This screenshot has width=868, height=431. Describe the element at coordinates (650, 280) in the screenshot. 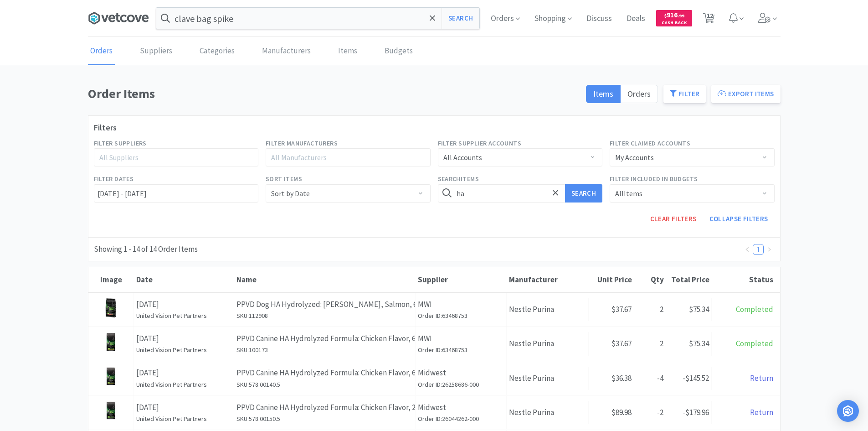

I see `div: Qty` at that location.